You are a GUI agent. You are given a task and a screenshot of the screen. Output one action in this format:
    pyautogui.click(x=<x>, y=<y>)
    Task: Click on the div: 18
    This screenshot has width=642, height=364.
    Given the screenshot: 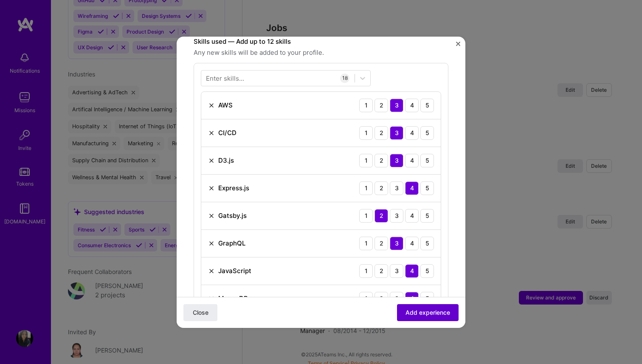 What is the action you would take?
    pyautogui.click(x=345, y=78)
    